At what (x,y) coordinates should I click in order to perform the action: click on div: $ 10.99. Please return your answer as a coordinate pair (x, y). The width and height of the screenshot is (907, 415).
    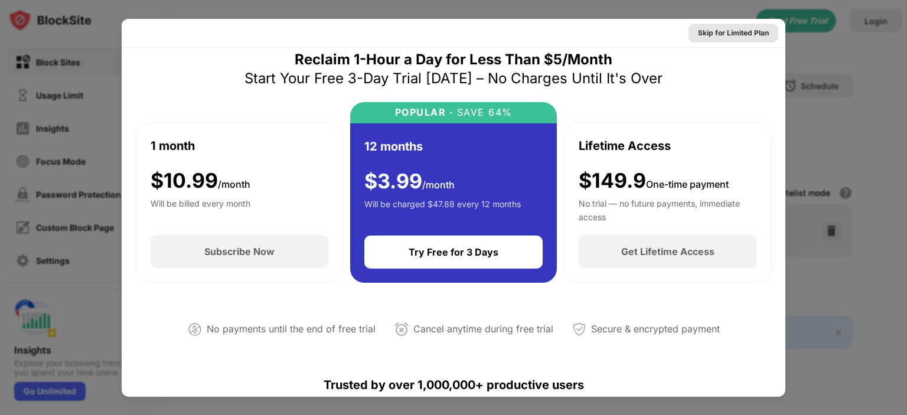
    Looking at the image, I should click on (200, 181).